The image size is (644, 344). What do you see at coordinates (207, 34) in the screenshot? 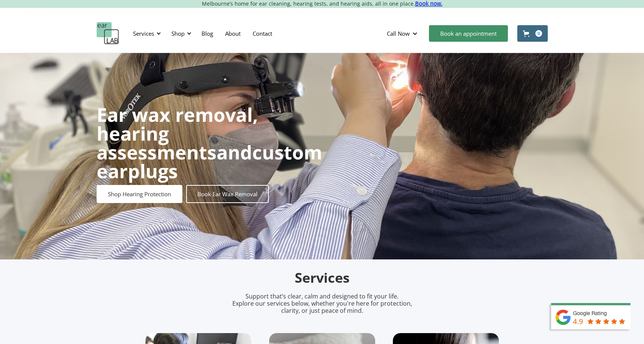
I see `a: Blog` at bounding box center [207, 34].